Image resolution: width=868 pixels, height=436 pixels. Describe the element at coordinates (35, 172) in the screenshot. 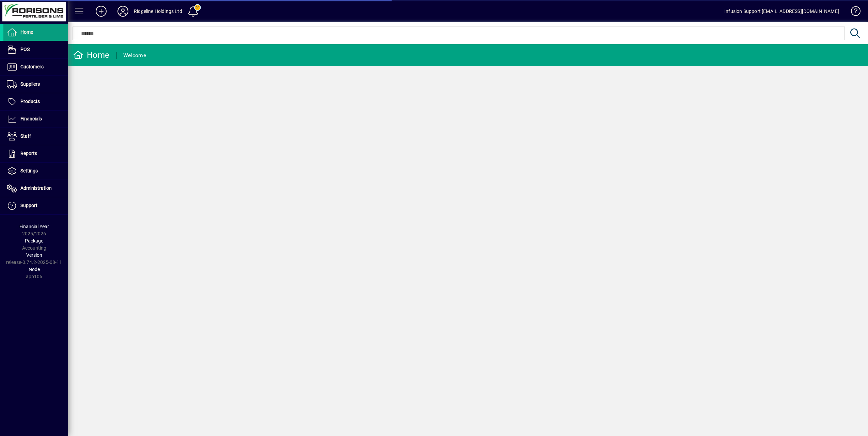

I see `a: Settings` at that location.